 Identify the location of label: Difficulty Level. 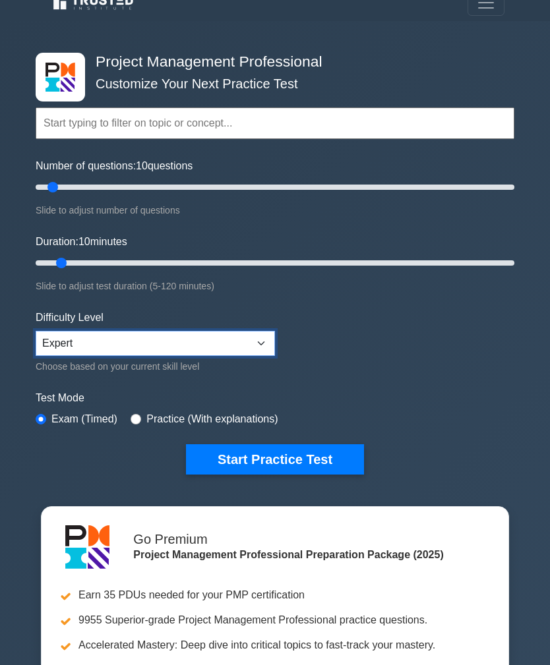
(69, 319).